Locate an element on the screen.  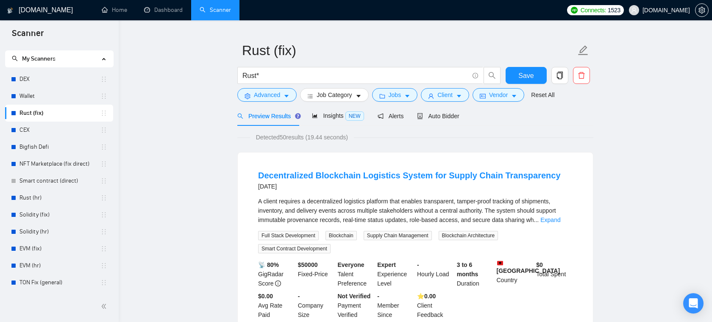
a: Rust (fix) is located at coordinates (60, 113).